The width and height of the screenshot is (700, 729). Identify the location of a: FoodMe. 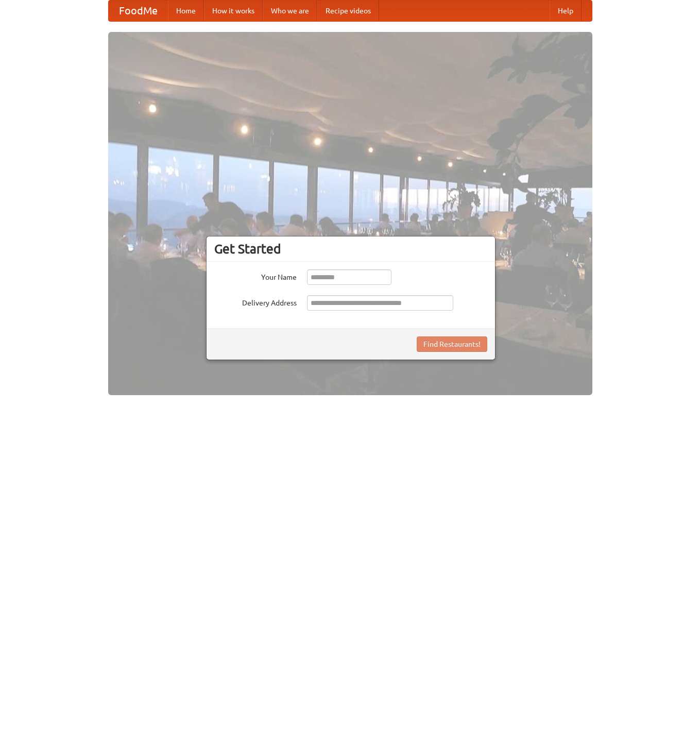
(138, 11).